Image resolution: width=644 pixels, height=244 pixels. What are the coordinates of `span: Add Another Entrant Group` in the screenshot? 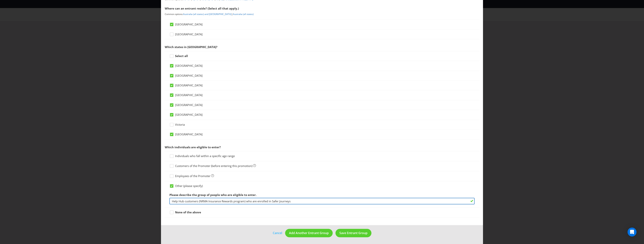 It's located at (309, 233).